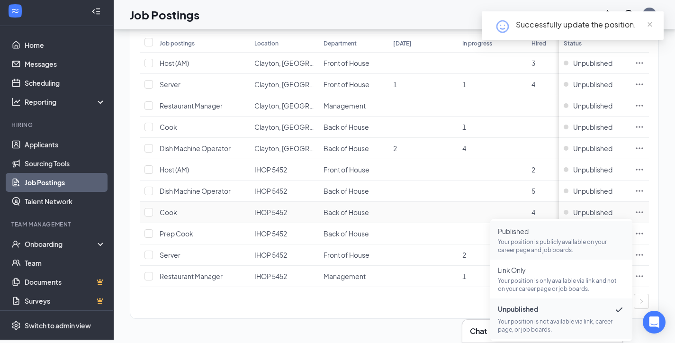 The width and height of the screenshot is (675, 343). Describe the element at coordinates (164, 15) in the screenshot. I see `h1: Job Postings` at that location.